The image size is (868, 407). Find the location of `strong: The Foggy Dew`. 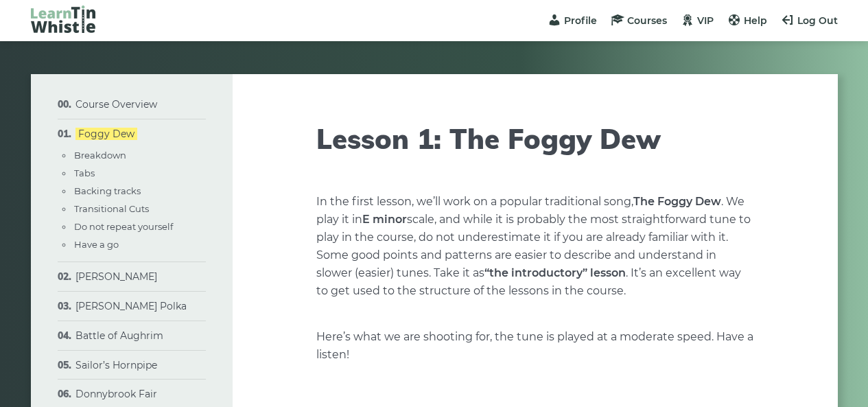

strong: The Foggy Dew is located at coordinates (677, 201).